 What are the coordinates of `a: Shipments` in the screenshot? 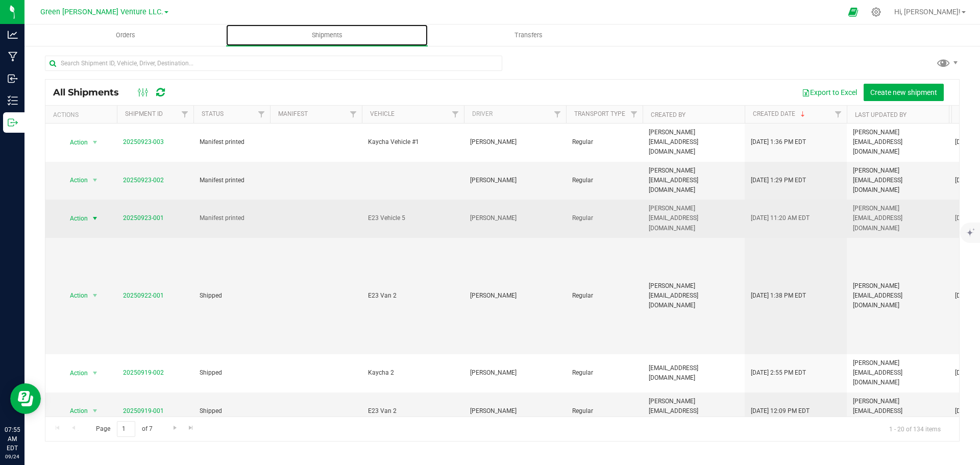 It's located at (326, 35).